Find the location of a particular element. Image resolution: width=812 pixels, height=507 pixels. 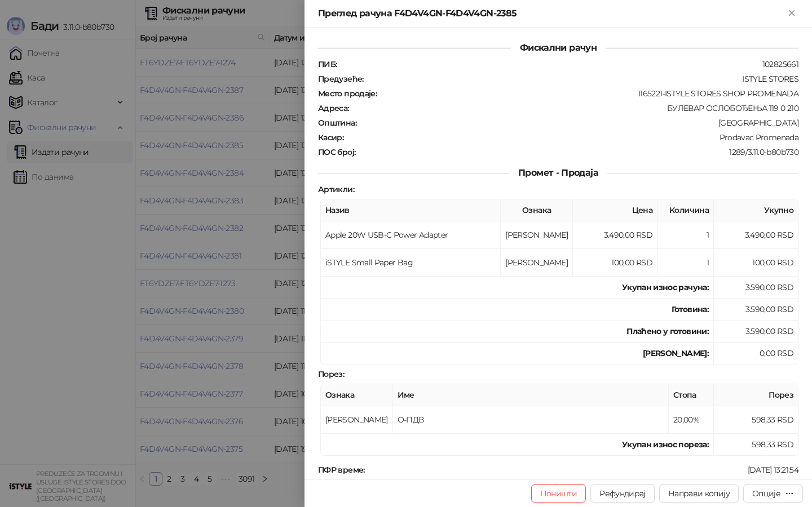

button: Поништи is located at coordinates (559, 493).